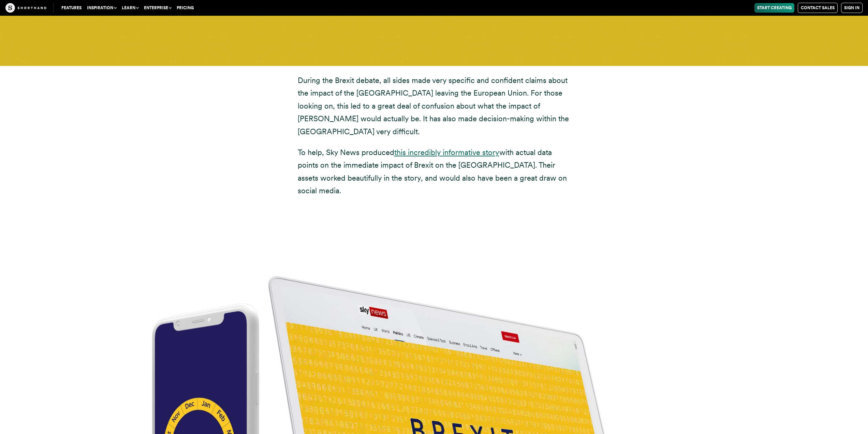 Image resolution: width=868 pixels, height=434 pixels. I want to click on a: Pricing, so click(185, 8).